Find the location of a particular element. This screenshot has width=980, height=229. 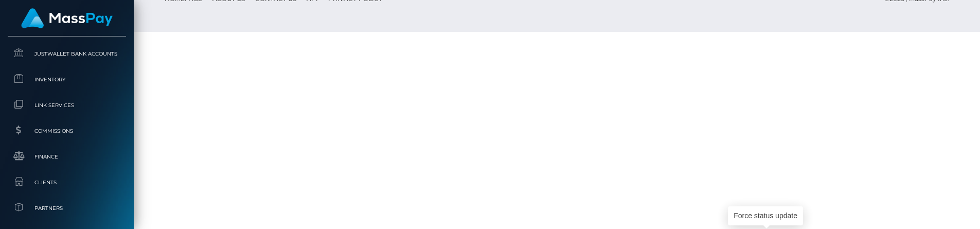

a: Inventory is located at coordinates (67, 79).